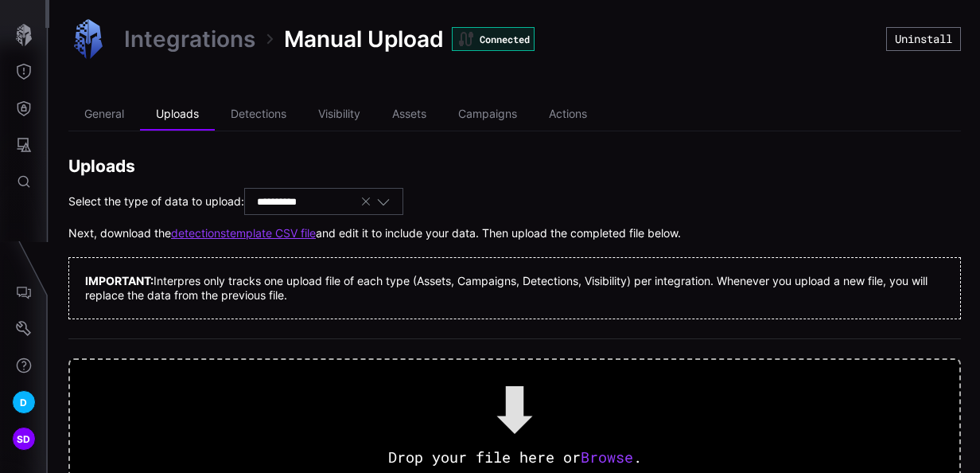 This screenshot has height=473, width=980. I want to click on button: Clear selection, so click(366, 202).